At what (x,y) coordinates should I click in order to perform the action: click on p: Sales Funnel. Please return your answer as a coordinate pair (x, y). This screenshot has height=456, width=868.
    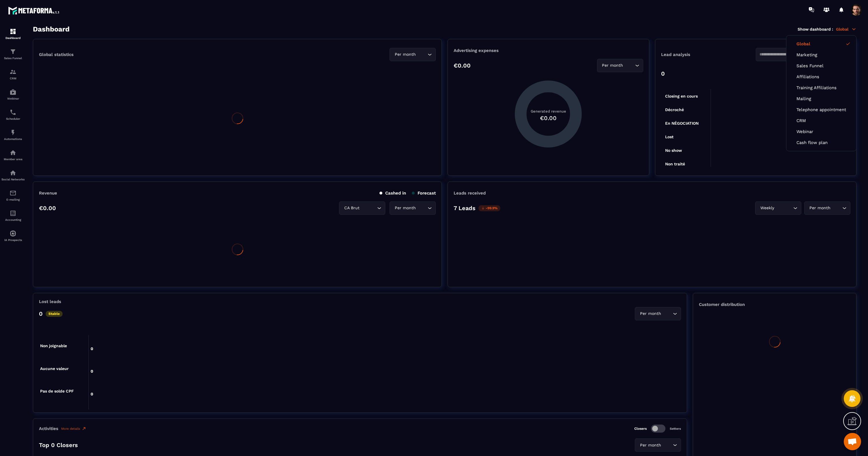
    Looking at the image, I should click on (13, 58).